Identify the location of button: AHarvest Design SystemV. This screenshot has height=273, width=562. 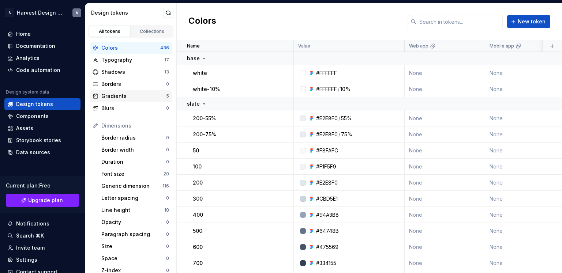
(42, 12).